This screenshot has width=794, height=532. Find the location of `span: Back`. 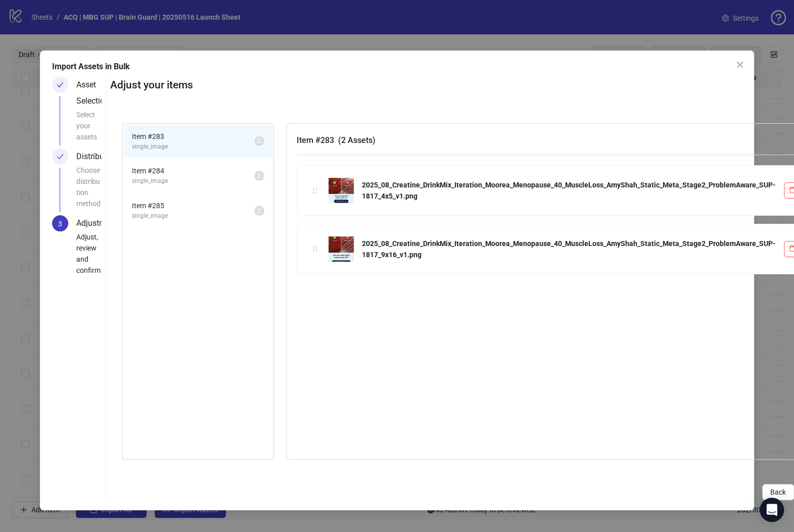

span: Back is located at coordinates (778, 493).